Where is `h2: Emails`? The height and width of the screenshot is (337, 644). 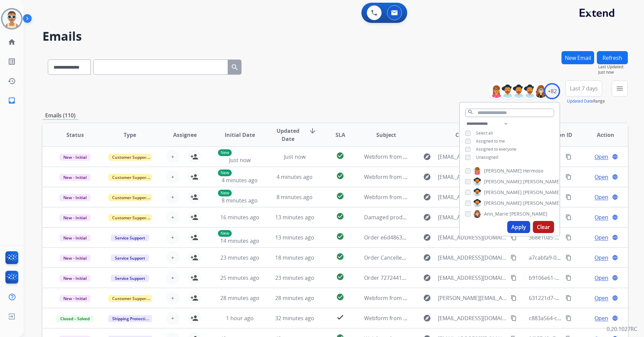 h2: Emails is located at coordinates (335, 36).